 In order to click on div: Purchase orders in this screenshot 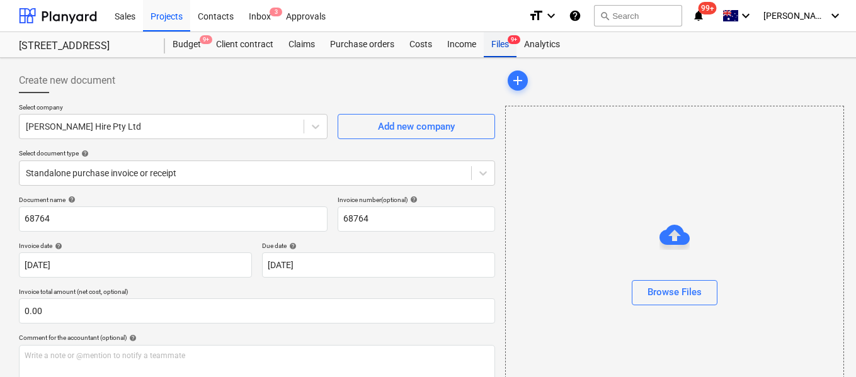, I will do `click(362, 45)`.